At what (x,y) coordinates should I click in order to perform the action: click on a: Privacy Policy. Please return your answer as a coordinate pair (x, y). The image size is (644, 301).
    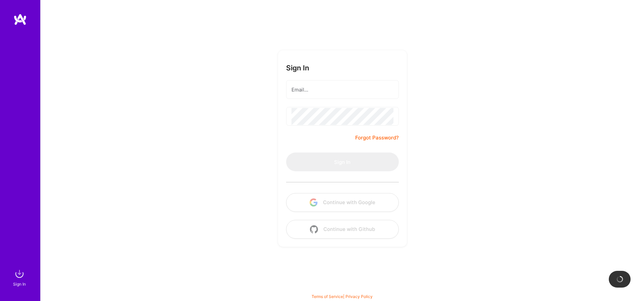
    Looking at the image, I should click on (359, 296).